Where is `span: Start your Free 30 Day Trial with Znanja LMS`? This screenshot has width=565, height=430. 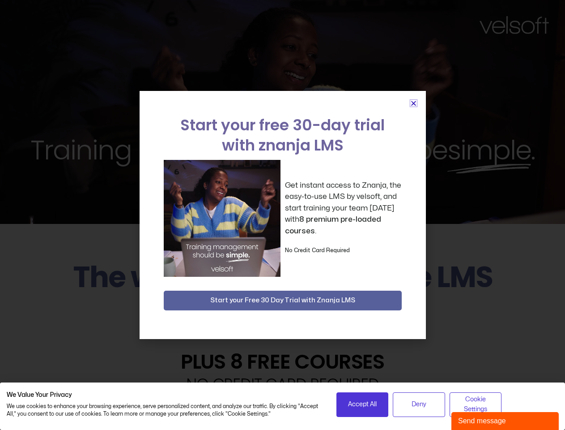
span: Start your Free 30 Day Trial with Znanja LMS is located at coordinates (283, 300).